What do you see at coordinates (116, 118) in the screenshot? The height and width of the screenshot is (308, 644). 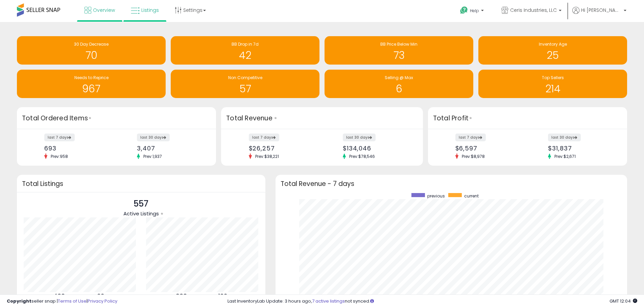 I see `h3: Total Ordered Items` at bounding box center [116, 118].